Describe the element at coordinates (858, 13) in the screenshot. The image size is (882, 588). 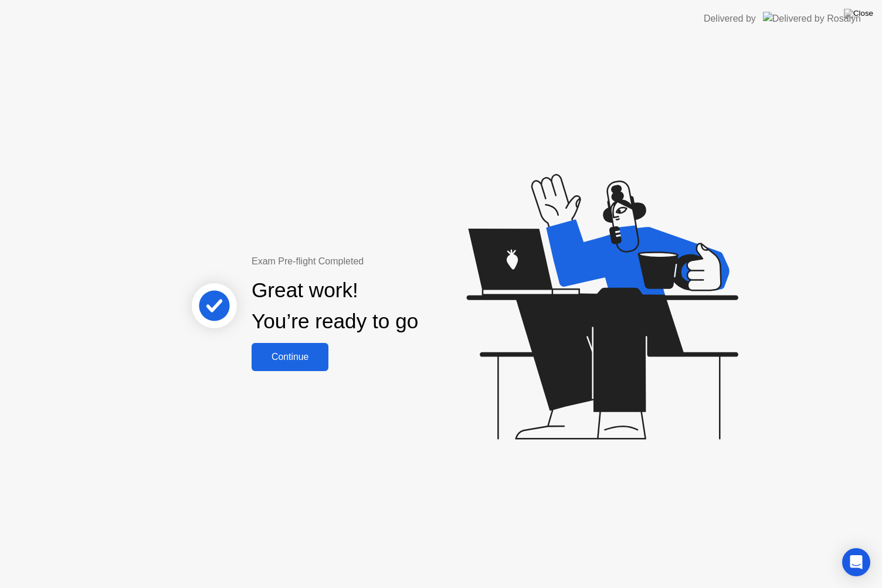
I see `img: Close` at that location.